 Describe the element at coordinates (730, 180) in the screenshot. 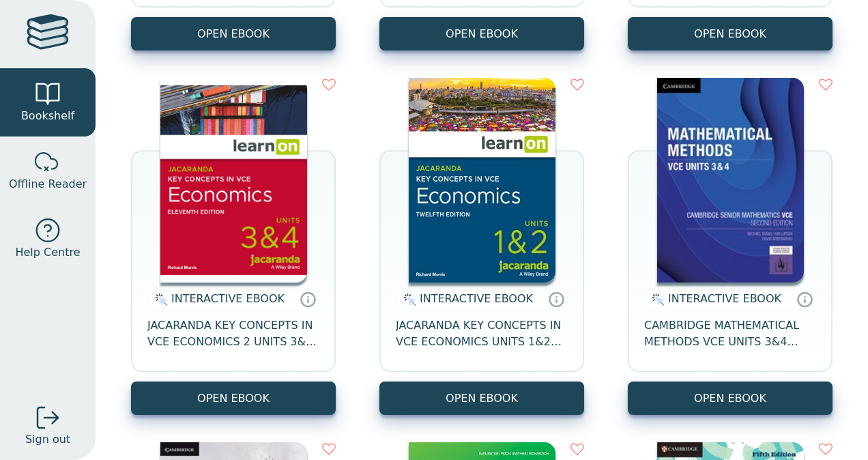

I see `img: 0accdd02-fb43-42c0-a5ce-f40e33d77d66.jpg` at that location.